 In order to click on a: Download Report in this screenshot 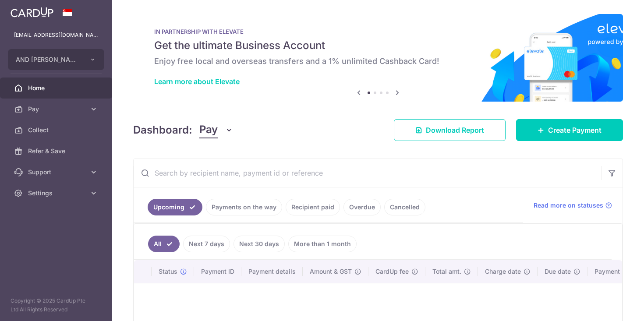, I will do `click(449, 130)`.